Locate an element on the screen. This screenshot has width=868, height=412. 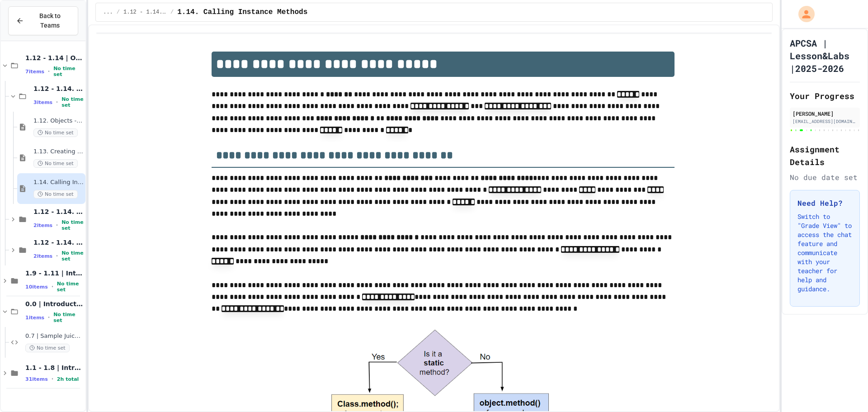
span: 0.0 | Introduction to APCSA is located at coordinates (54, 304).